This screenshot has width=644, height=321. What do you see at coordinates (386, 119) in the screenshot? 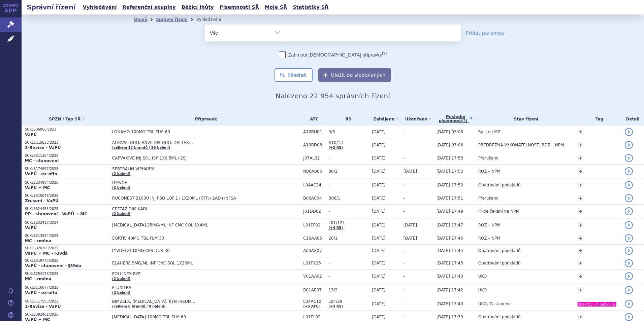
I see `a: Zahájeno` at bounding box center [386, 119].